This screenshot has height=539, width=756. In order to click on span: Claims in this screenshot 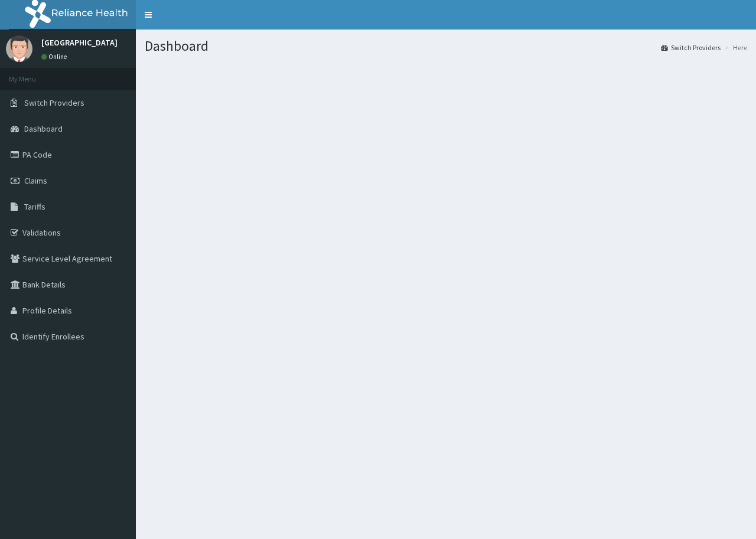, I will do `click(35, 181)`.